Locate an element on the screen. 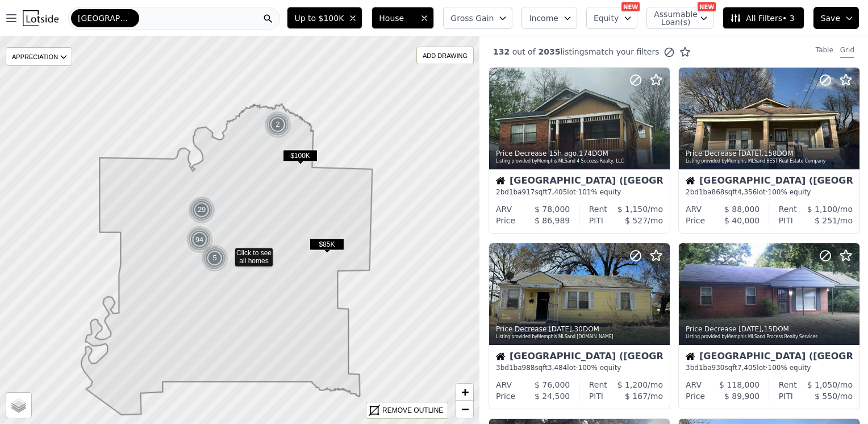 This screenshot has height=424, width=868. div: REMOVE OUTLINE is located at coordinates (412, 410).